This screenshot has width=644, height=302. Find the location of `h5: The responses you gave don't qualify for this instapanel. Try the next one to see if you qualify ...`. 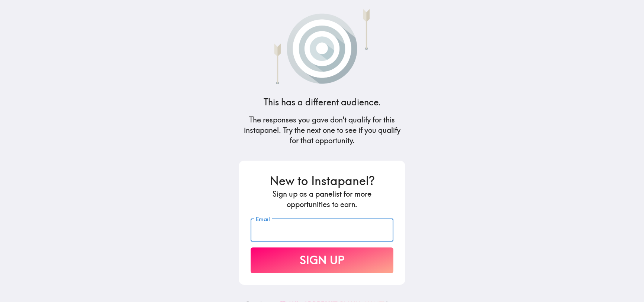

h5: The responses you gave don't qualify for this instapanel. Try the next one to see if you qualify ... is located at coordinates (322, 130).